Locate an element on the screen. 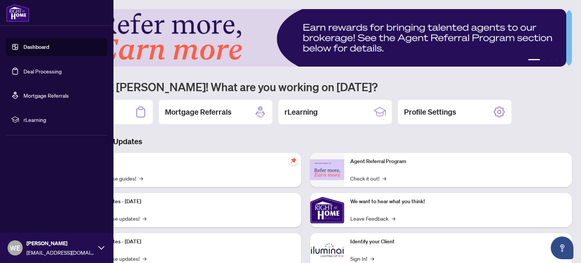 The height and width of the screenshot is (263, 581). img: We want to hear what you think! is located at coordinates (327, 210).